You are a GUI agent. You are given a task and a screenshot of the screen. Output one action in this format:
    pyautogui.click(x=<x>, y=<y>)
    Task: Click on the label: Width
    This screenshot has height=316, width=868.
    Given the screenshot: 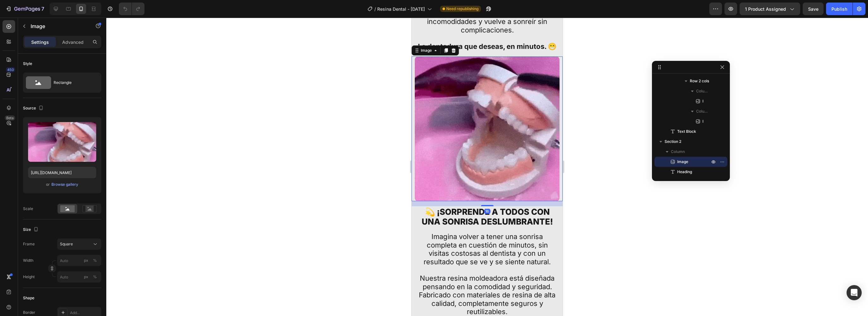 What is the action you would take?
    pyautogui.click(x=28, y=260)
    